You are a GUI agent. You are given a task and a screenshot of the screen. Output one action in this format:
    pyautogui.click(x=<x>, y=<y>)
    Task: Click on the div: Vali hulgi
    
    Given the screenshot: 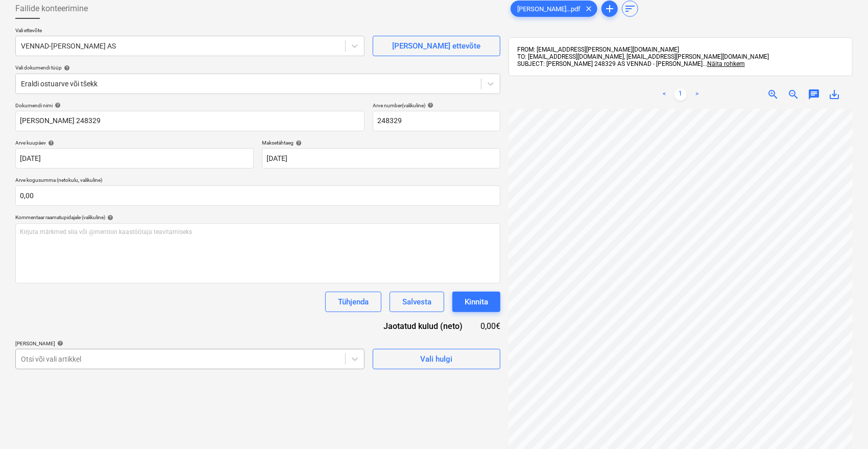 What is the action you would take?
    pyautogui.click(x=436, y=359)
    